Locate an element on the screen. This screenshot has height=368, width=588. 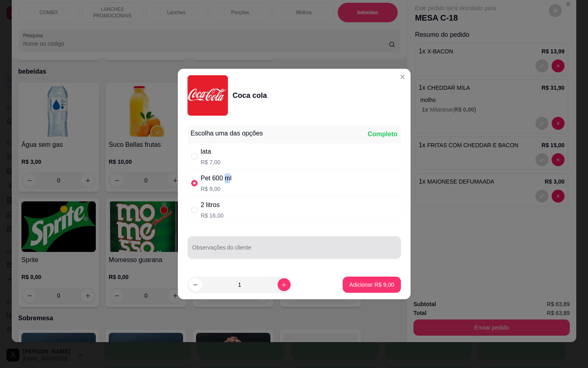
p: Adicionar R$ 9,00 is located at coordinates (371, 285).